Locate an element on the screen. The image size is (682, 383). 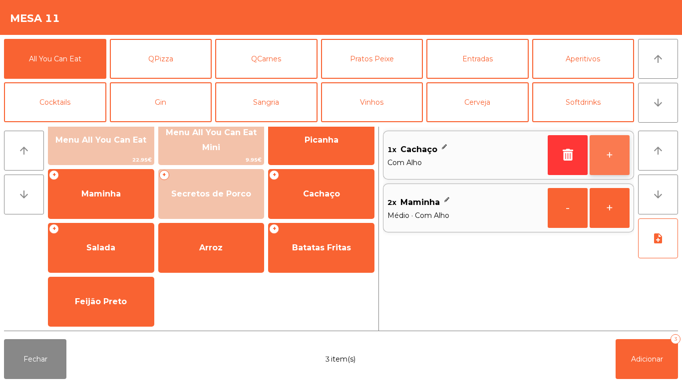
span: Batatas Fritas is located at coordinates (321, 248).